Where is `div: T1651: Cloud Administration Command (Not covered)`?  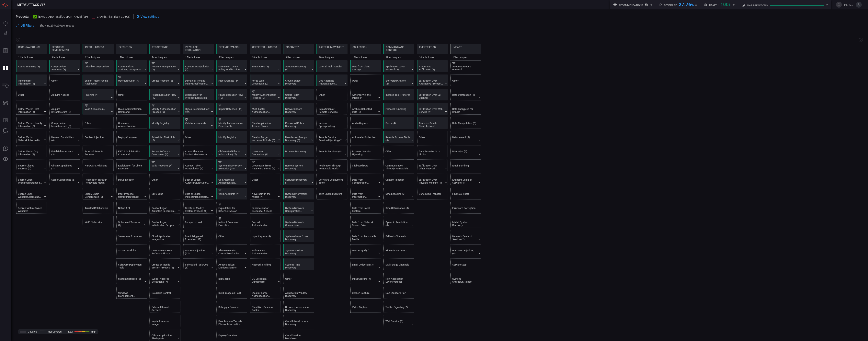
div: T1651: Cloud Administration Command (Not covered) is located at coordinates (131, 109).